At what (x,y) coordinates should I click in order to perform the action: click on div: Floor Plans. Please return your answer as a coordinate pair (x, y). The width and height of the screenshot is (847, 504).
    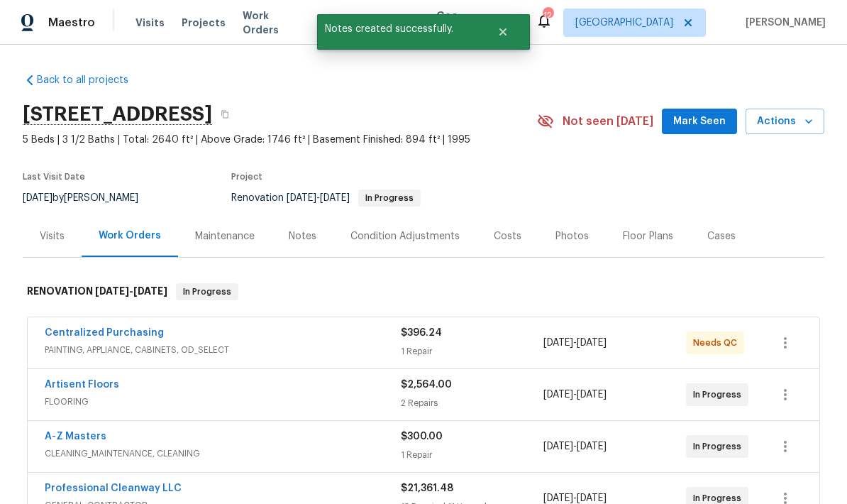
    Looking at the image, I should click on (648, 236).